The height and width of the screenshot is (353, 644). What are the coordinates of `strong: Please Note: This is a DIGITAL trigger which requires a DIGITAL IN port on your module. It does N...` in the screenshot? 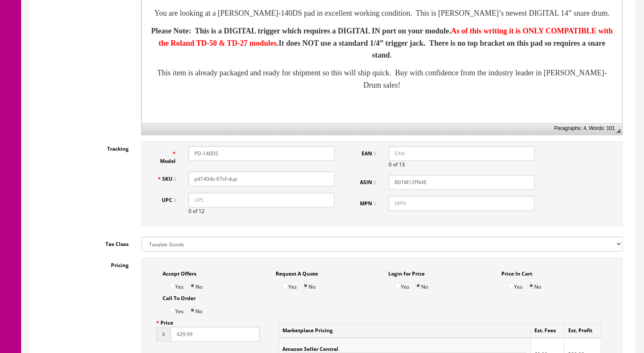 It's located at (240, 89).